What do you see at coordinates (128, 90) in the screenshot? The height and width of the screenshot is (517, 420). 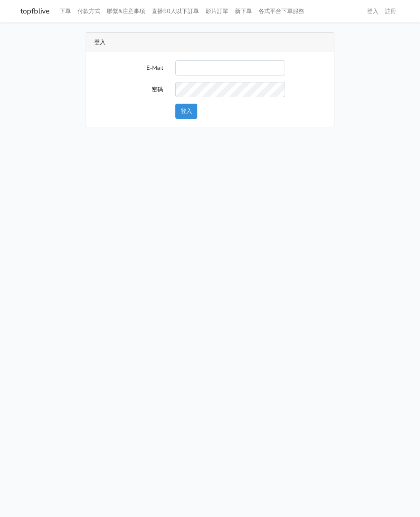 I see `label: 密碼` at bounding box center [128, 90].